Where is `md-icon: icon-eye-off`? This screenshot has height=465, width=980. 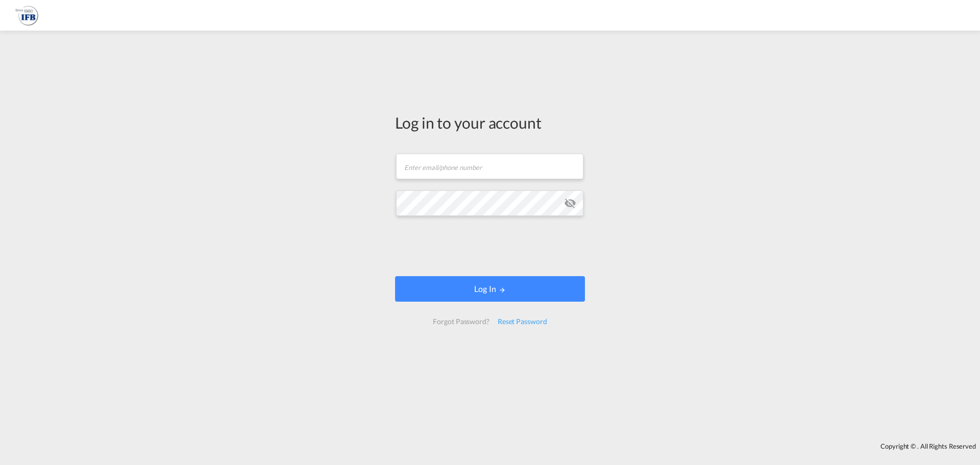
md-icon: icon-eye-off is located at coordinates (570, 203).